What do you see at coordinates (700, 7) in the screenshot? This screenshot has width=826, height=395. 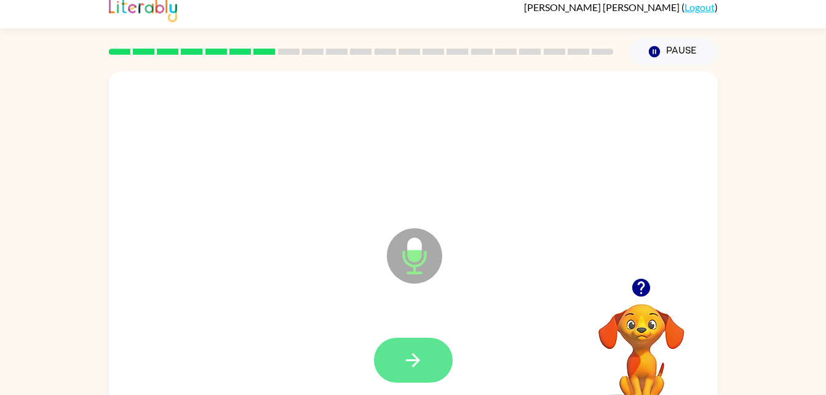 I see `a: Logout` at bounding box center [700, 7].